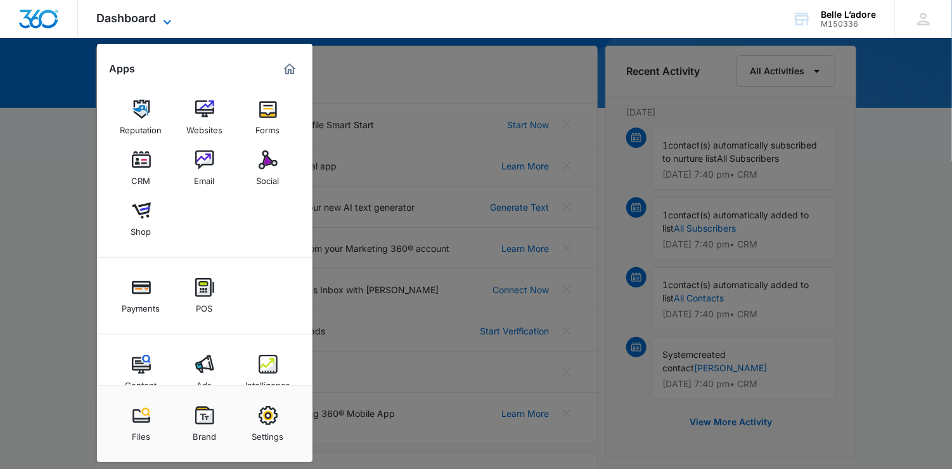 The width and height of the screenshot is (952, 469). Describe the element at coordinates (268, 117) in the screenshot. I see `a: Forms` at that location.